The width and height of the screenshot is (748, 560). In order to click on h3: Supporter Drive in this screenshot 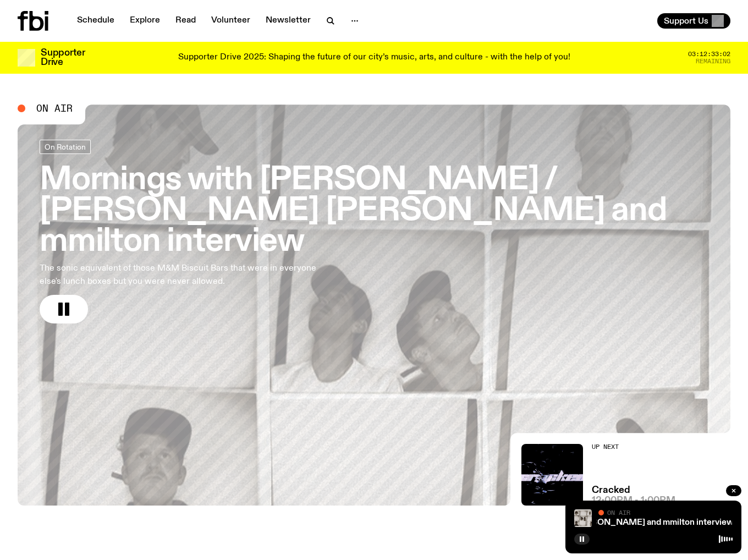, I will do `click(62, 58)`.